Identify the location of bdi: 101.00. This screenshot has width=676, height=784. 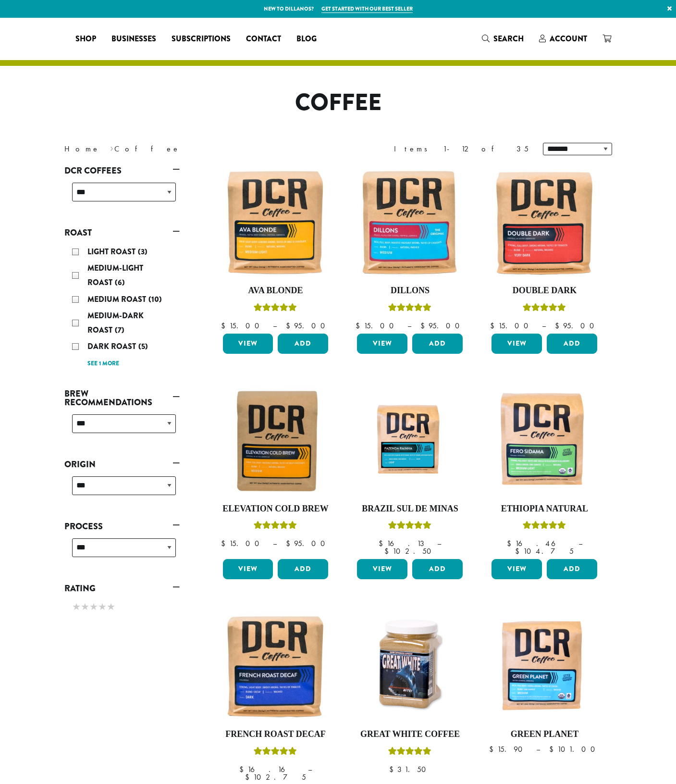
(574, 749).